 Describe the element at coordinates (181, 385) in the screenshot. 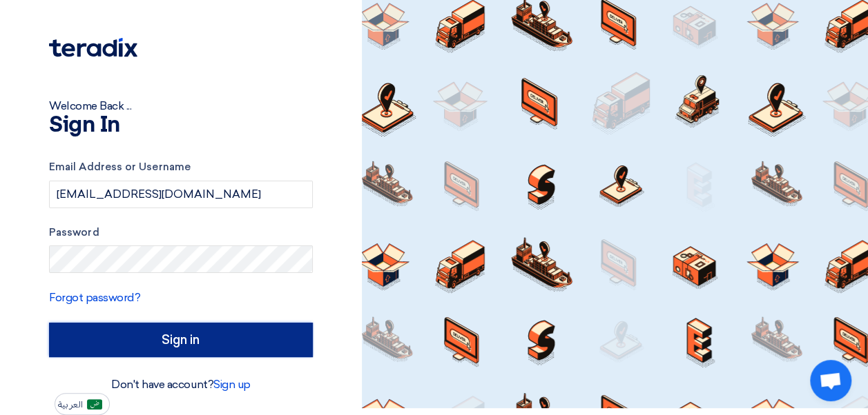

I see `div: Don't have account?` at that location.